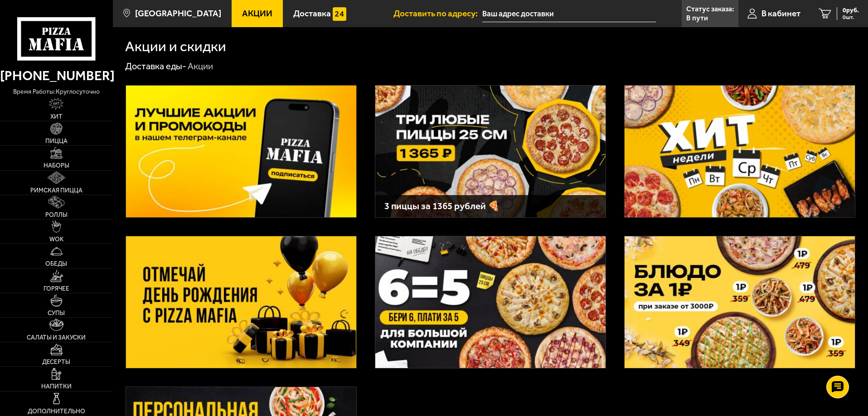  I want to click on a: Доставка еды-, so click(156, 67).